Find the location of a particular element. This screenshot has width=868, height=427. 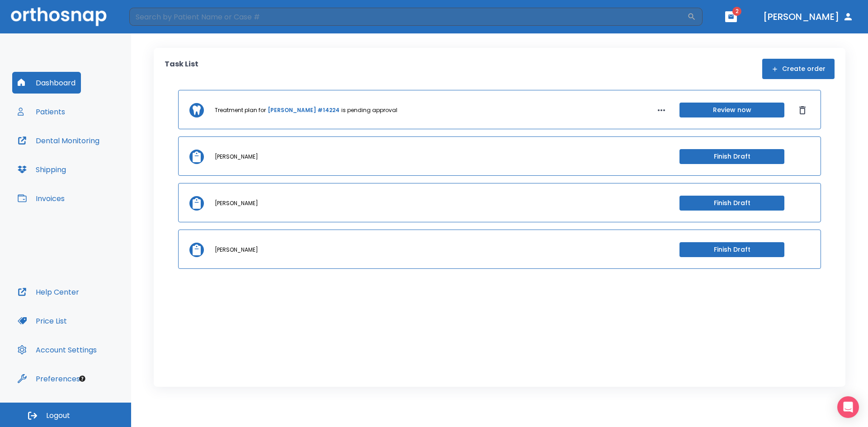

span: Logout is located at coordinates (58, 416).